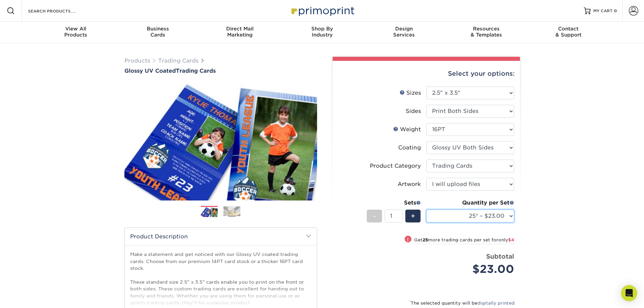 This screenshot has width=644, height=308. What do you see at coordinates (240, 32) in the screenshot?
I see `div: Marketing` at bounding box center [240, 32].